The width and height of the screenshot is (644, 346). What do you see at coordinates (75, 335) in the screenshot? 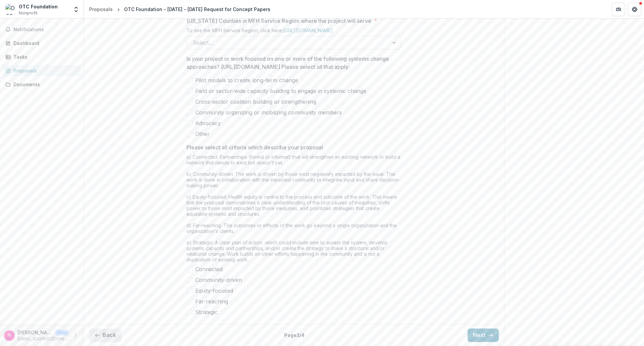
I see `button: More` at bounding box center [75, 335].